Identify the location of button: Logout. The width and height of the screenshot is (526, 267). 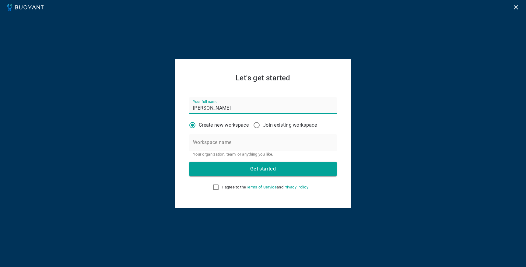
(516, 7).